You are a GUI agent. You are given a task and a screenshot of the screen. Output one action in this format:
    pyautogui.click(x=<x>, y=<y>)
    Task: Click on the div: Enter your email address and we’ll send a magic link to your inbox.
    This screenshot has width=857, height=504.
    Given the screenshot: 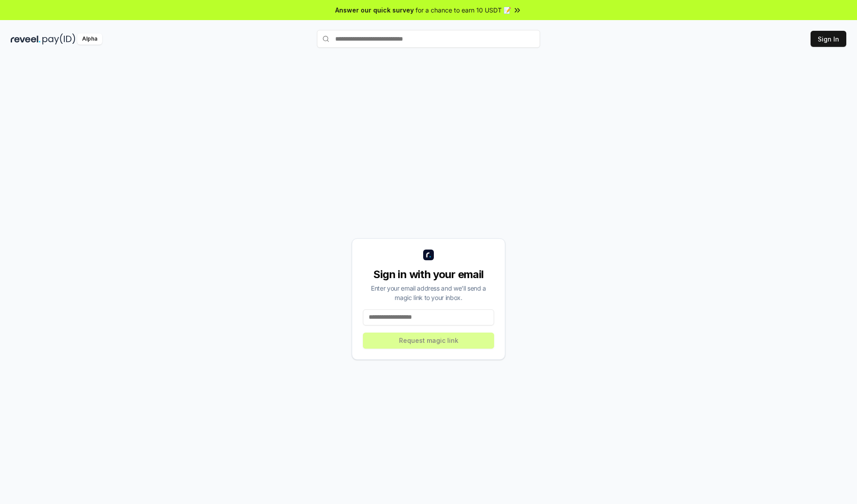 What is the action you would take?
    pyautogui.click(x=428, y=292)
    